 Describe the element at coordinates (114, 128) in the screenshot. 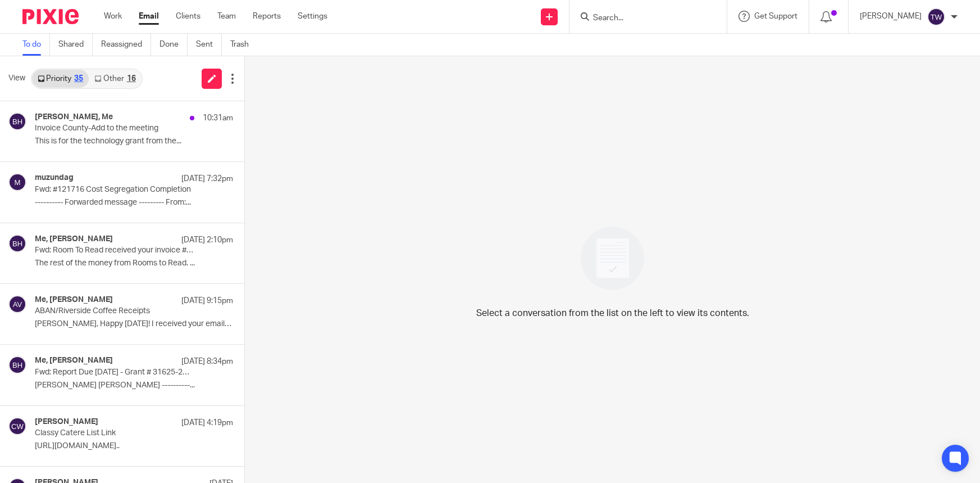

I see `p: Invoice County-Add to the meeting` at that location.